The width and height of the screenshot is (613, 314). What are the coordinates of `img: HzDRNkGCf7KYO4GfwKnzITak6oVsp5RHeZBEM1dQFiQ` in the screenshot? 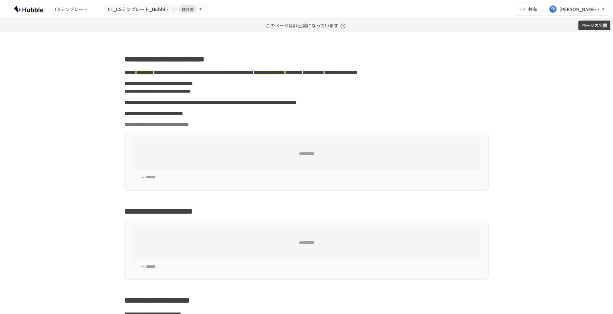 It's located at (29, 9).